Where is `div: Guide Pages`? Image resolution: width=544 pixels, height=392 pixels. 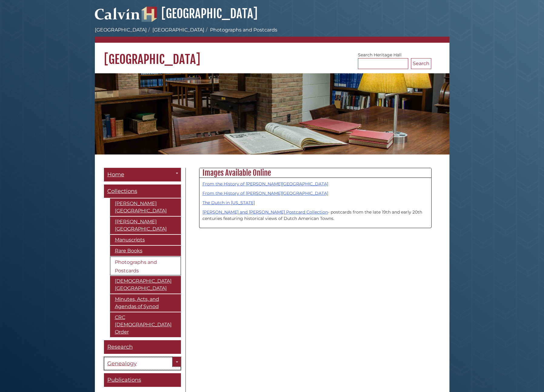 div: Guide Pages is located at coordinates (142, 279).